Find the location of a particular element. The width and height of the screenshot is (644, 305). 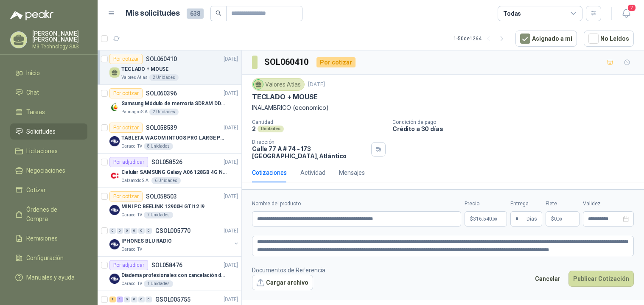

span: Cotizar is located at coordinates (36, 190).